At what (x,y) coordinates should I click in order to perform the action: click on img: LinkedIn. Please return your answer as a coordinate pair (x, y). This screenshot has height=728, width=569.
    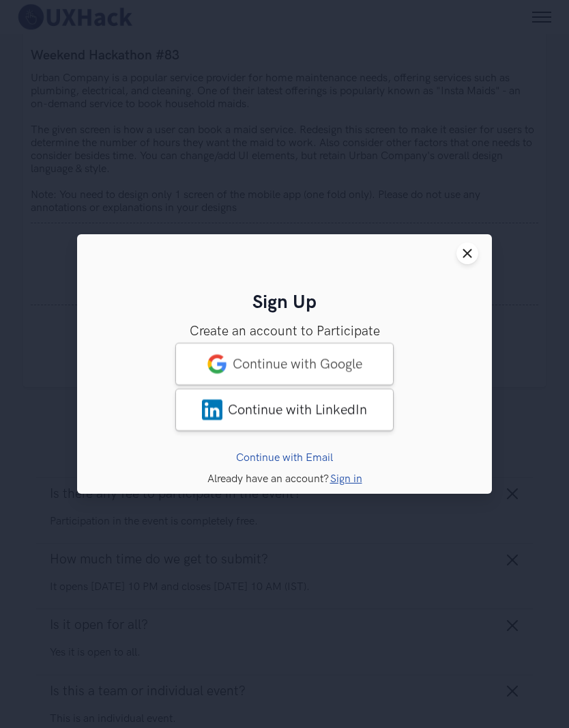
    Looking at the image, I should click on (212, 410).